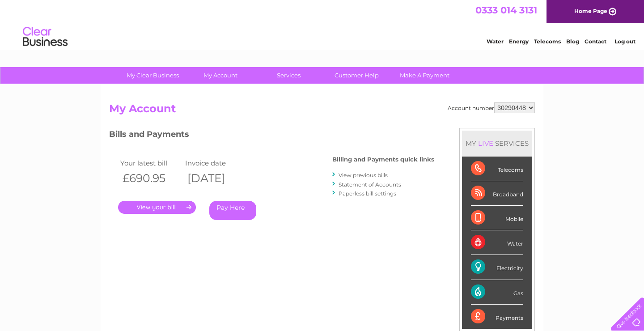 The width and height of the screenshot is (644, 331). What do you see at coordinates (271, 135) in the screenshot?
I see `h3: Bills and Payments` at bounding box center [271, 135].